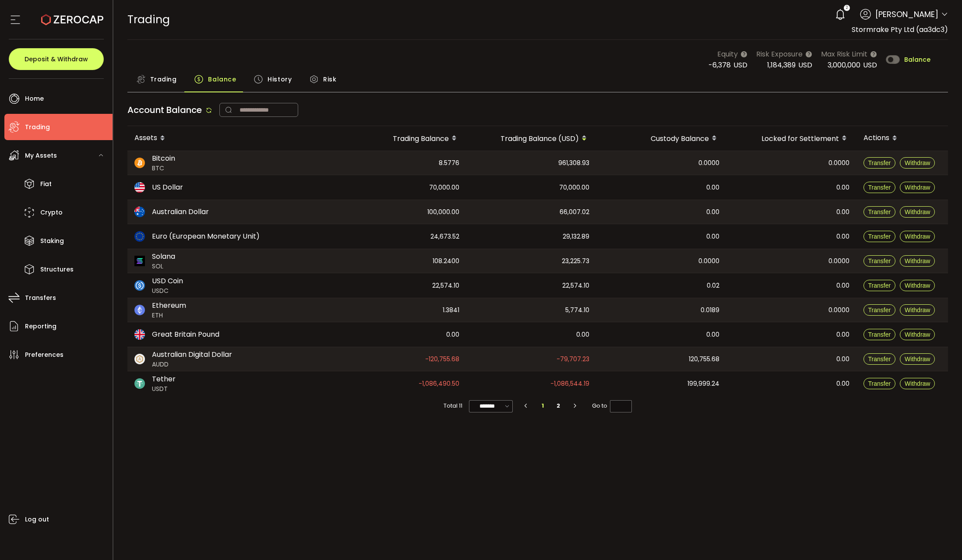 Image resolution: width=962 pixels, height=560 pixels. I want to click on img: sol_portfolio.png, so click(139, 261).